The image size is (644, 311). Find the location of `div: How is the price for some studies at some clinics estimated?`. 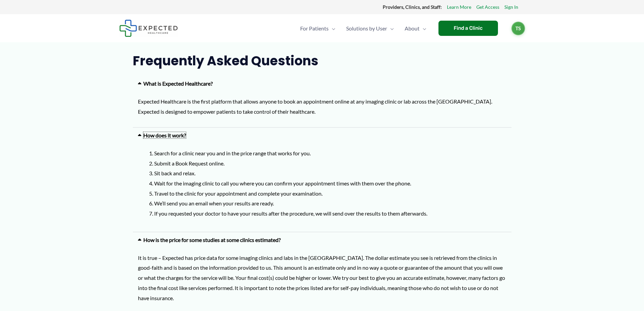

div: How is the price for some studies at some clinics estimated? is located at coordinates (322, 239).